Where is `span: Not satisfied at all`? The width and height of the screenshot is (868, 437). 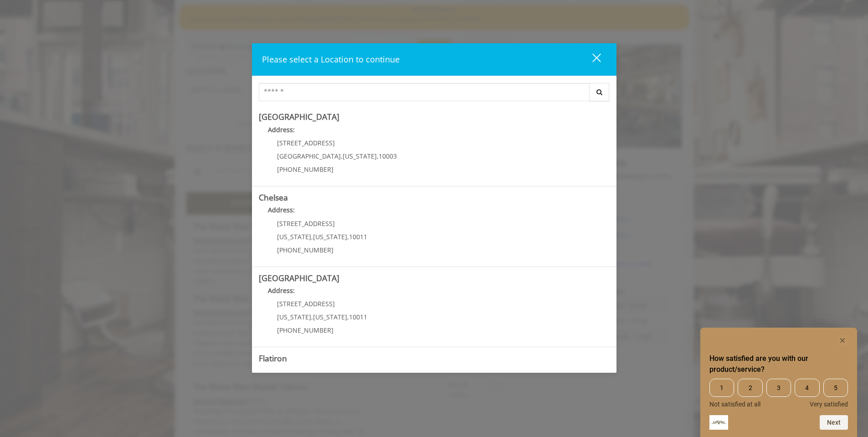
span: Not satisfied at all is located at coordinates (735, 404).